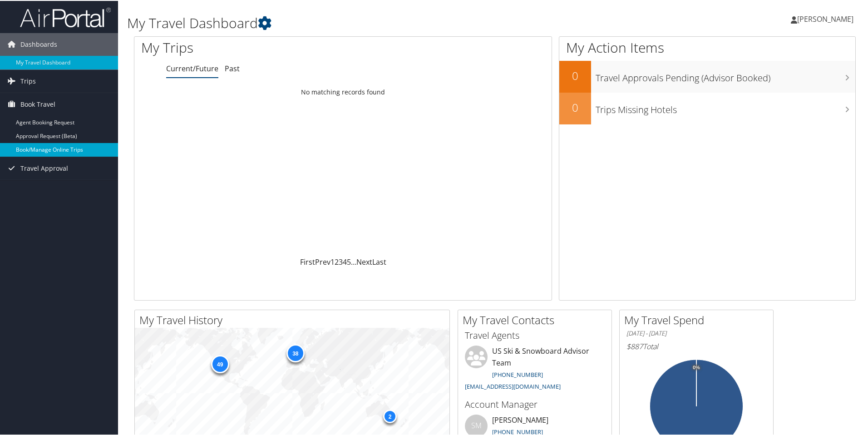 The image size is (868, 435). I want to click on span: Dashboards, so click(38, 44).